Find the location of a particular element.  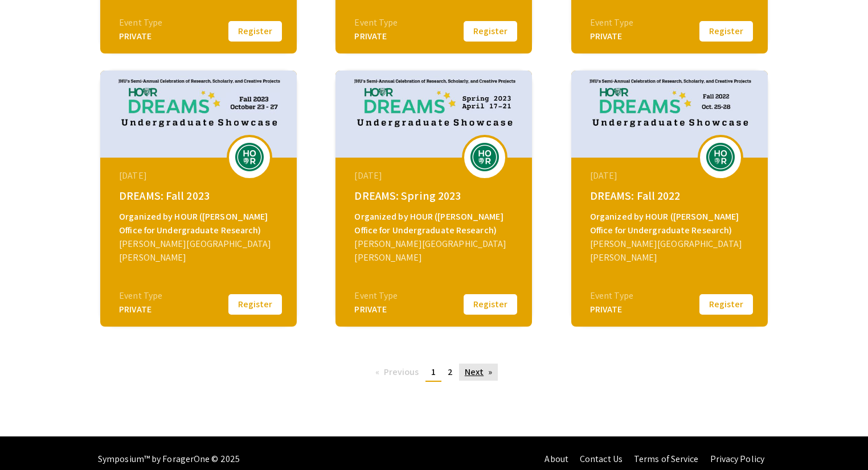

a: Next page is located at coordinates (478, 372).